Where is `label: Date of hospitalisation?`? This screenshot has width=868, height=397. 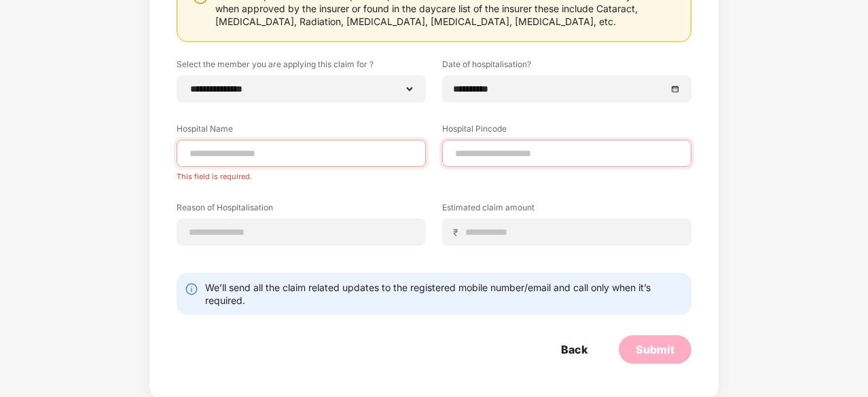
label: Date of hospitalisation? is located at coordinates (567, 66).